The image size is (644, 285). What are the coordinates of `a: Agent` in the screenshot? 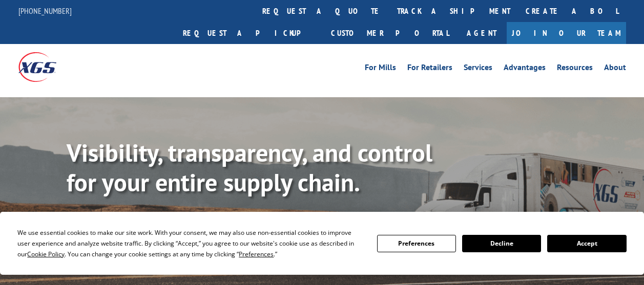 It's located at (482, 33).